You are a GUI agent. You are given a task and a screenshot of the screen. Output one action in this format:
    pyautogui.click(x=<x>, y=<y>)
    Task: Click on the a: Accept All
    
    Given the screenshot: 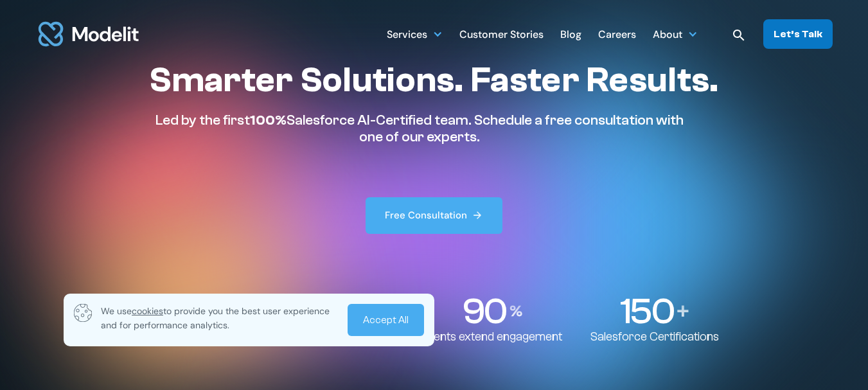 What is the action you would take?
    pyautogui.click(x=385, y=320)
    